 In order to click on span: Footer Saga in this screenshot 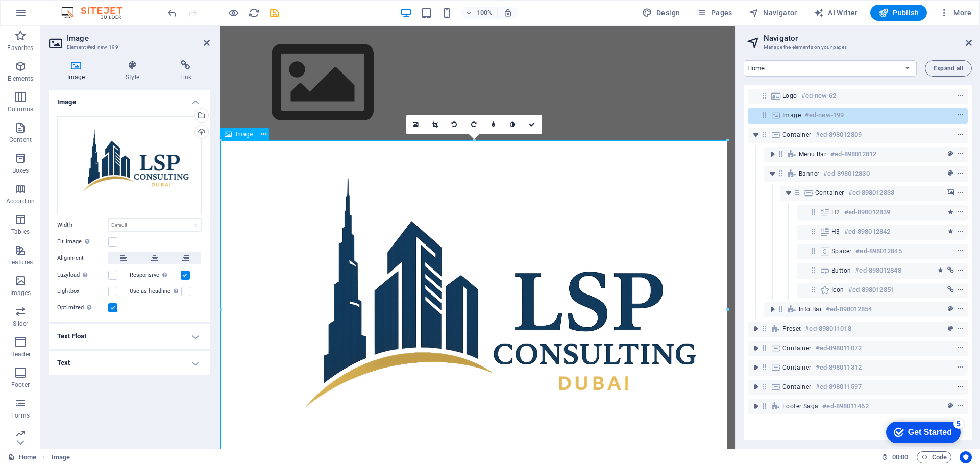, I will do `click(801, 406)`.